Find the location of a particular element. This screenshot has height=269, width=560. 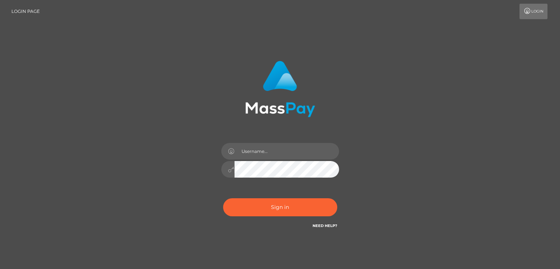

a: Need Help? is located at coordinates (325, 225).